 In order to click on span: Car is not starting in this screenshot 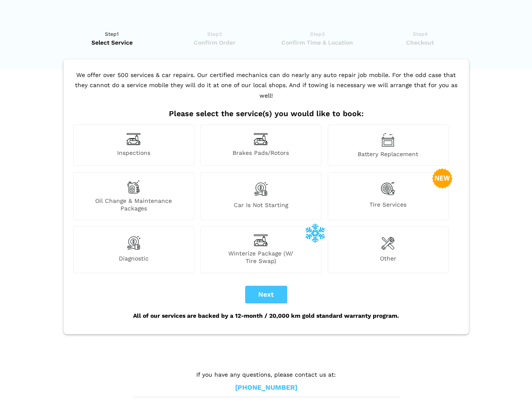, I will do `click(261, 206)`.